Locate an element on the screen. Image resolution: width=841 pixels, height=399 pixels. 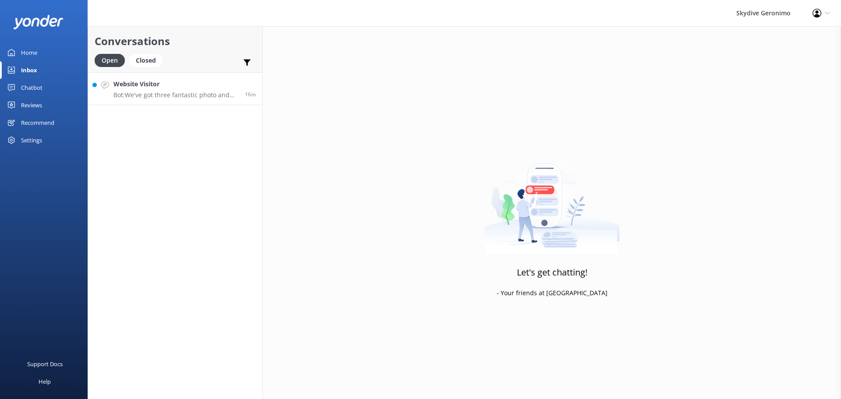
div: Help is located at coordinates (45, 382).